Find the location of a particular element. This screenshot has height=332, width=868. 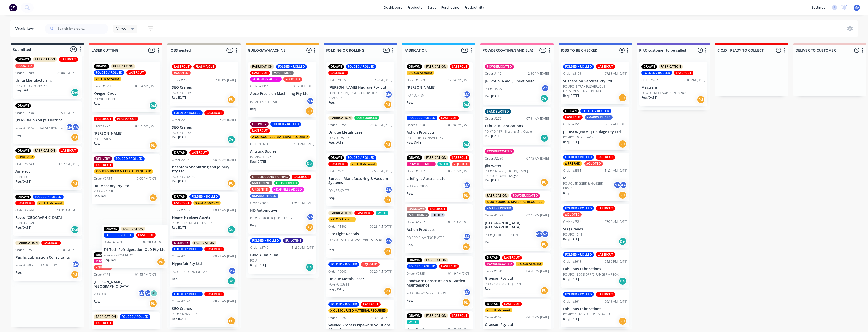

img: Factory is located at coordinates (13, 8).